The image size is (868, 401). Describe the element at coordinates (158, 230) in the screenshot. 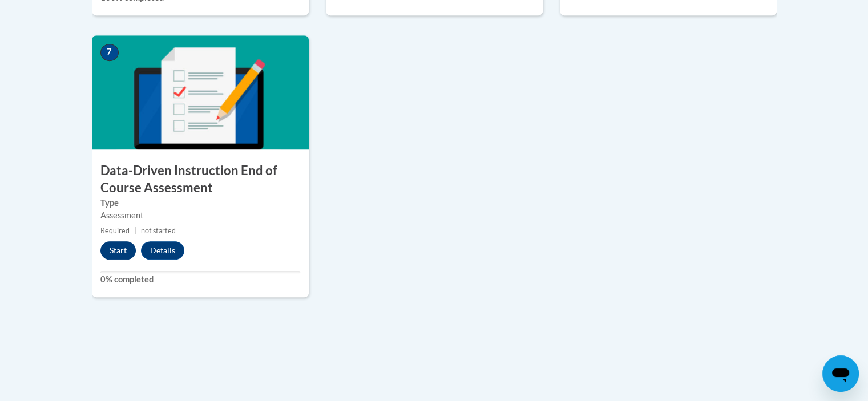

I see `span: not started` at that location.